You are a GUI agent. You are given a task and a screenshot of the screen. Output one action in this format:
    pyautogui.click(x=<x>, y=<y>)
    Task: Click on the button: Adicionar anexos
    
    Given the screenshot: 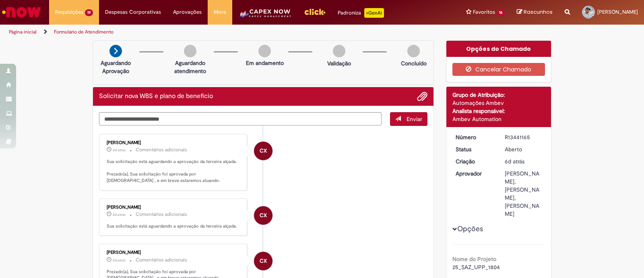 What is the action you would take?
    pyautogui.click(x=422, y=96)
    